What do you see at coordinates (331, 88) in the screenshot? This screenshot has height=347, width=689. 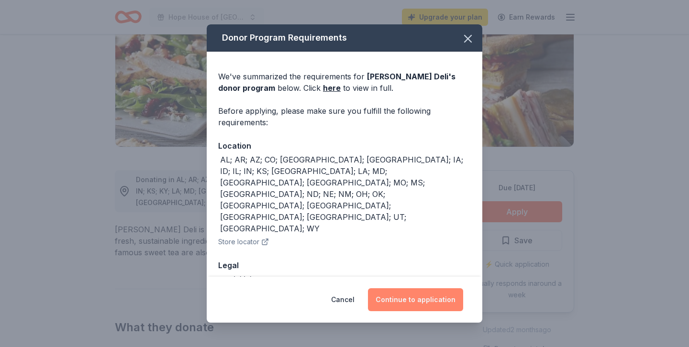 I see `a: here` at bounding box center [331, 88].